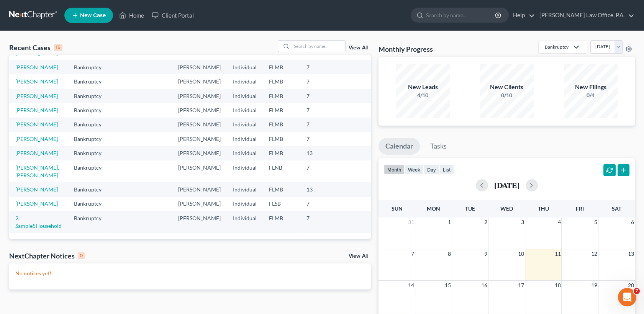 This screenshot has height=314, width=644. Describe the element at coordinates (631, 285) in the screenshot. I see `span: 20` at that location.